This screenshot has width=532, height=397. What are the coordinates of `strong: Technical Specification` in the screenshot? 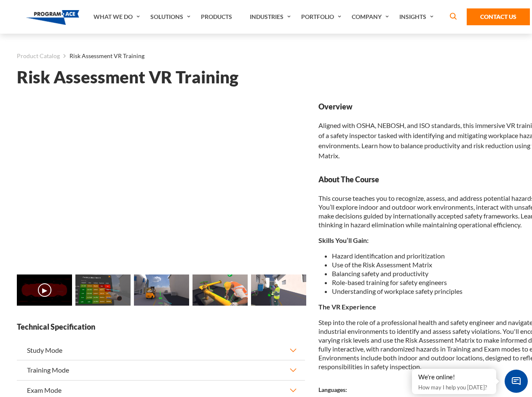 It's located at (161, 326).